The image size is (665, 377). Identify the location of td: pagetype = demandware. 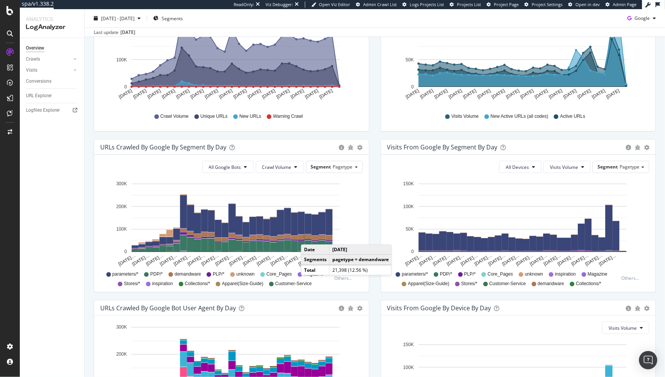
(360, 260).